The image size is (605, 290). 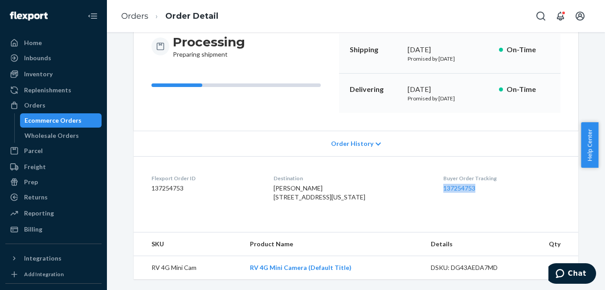 I want to click on dt: Buyer Order Tracking, so click(x=502, y=178).